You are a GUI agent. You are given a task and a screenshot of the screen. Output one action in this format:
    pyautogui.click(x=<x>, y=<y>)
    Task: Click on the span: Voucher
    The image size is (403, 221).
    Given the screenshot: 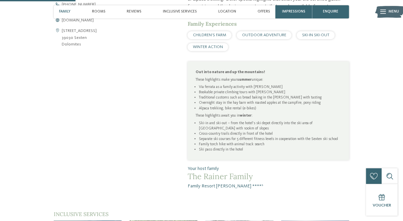 What is the action you would take?
    pyautogui.click(x=382, y=205)
    